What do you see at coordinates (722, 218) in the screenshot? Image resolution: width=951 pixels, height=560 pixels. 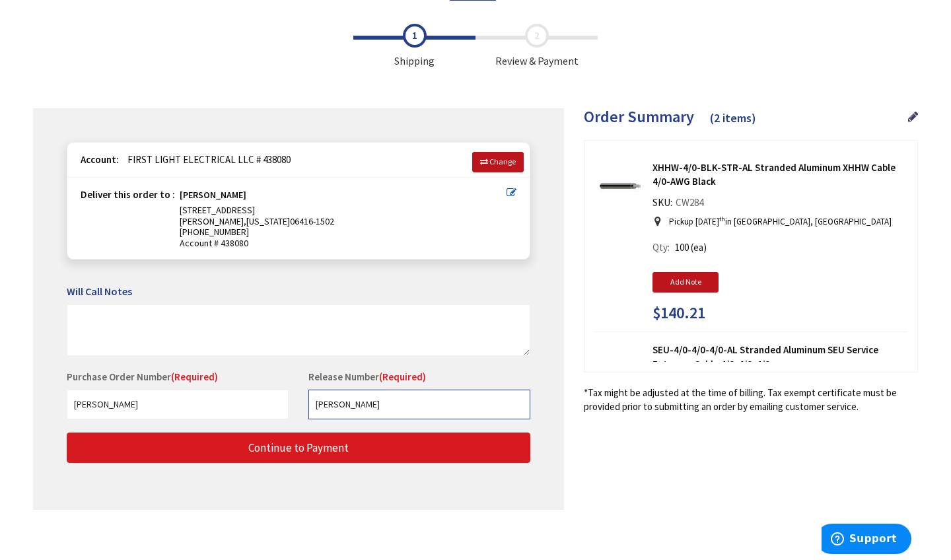 I see `sup: th` at bounding box center [722, 218].